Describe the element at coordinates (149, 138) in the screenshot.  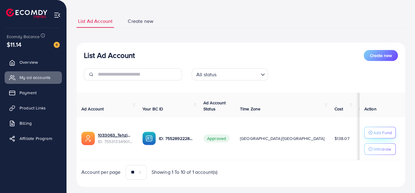
I see `img: ic-ba-acc.ded83a64.svg` at that location.